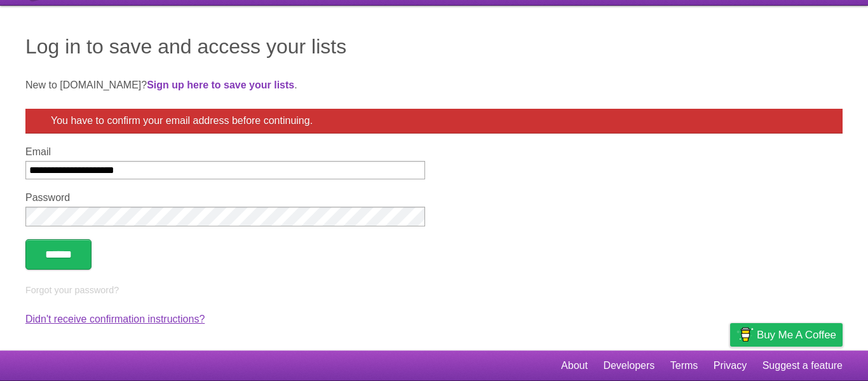 Image resolution: width=868 pixels, height=381 pixels. Describe the element at coordinates (629, 365) in the screenshot. I see `a: Developers` at that location.